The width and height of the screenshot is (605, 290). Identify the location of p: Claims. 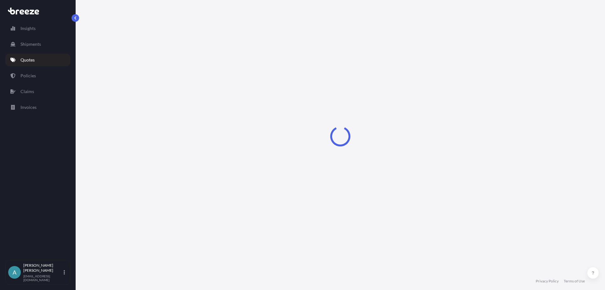
(27, 91).